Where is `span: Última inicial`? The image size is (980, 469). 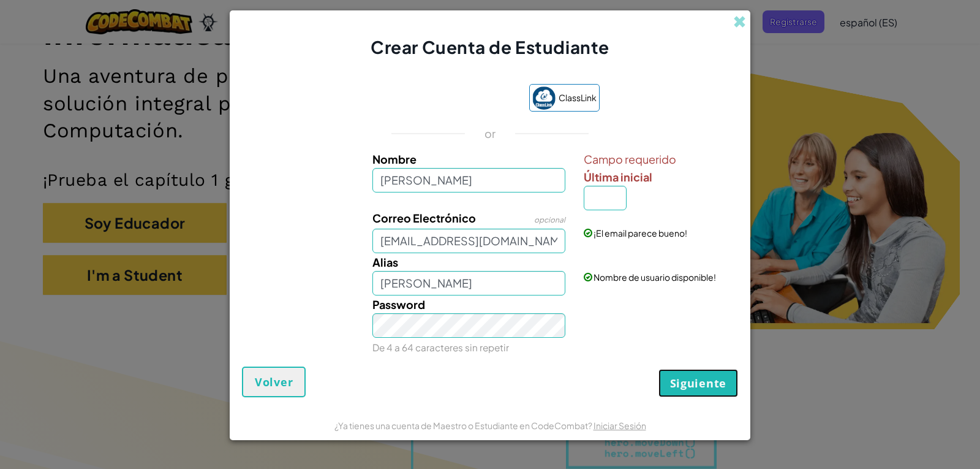 span: Última inicial is located at coordinates (618, 177).